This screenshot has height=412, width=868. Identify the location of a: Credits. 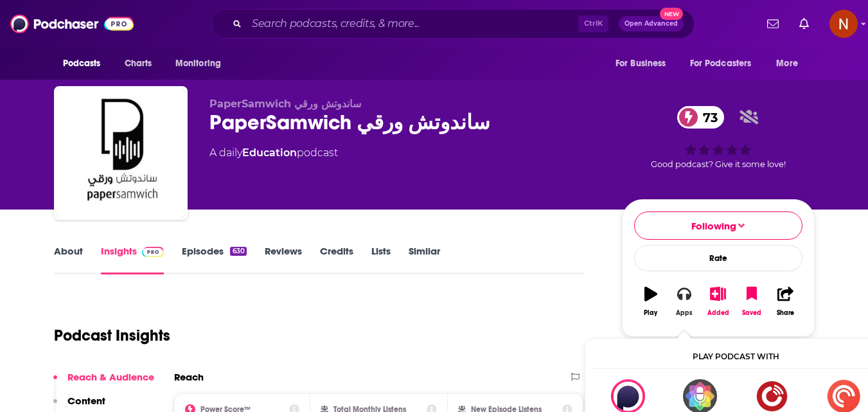
(337, 260).